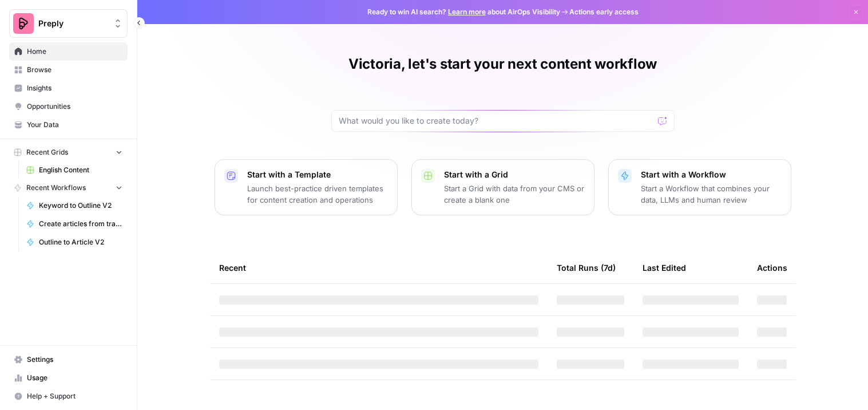 Image resolution: width=868 pixels, height=410 pixels. What do you see at coordinates (81, 224) in the screenshot?
I see `span: Create articles from transcript` at bounding box center [81, 224].